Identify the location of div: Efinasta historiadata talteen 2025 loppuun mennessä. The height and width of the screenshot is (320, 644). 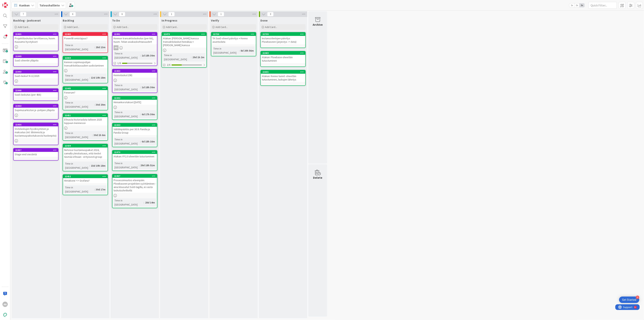
(85, 121).